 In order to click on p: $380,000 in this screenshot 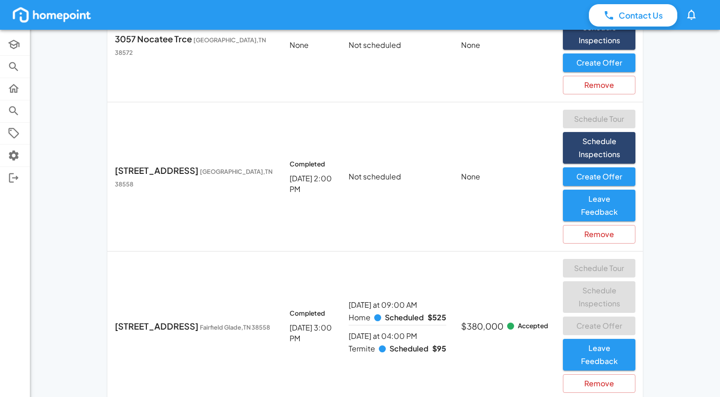, I will do `click(482, 326)`.